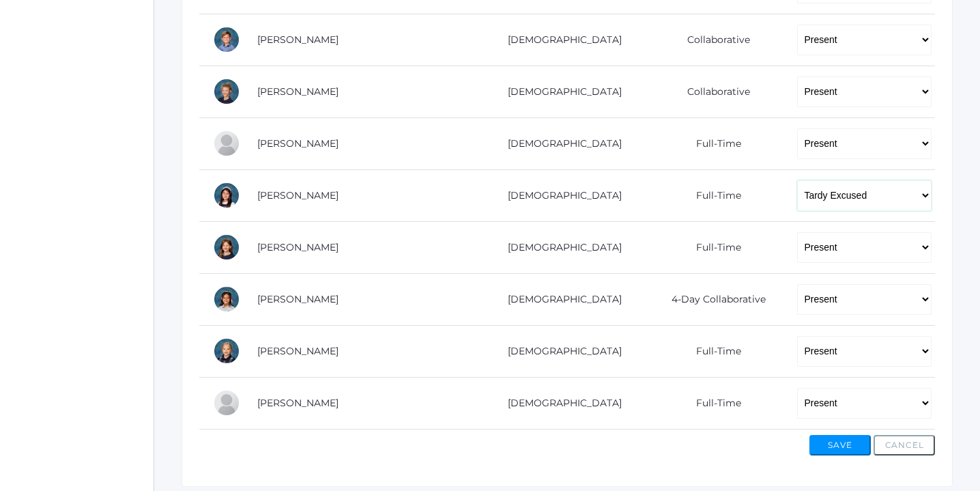 This screenshot has height=491, width=980. What do you see at coordinates (226, 299) in the screenshot?
I see `div: Leahmarie Rillo` at bounding box center [226, 299].